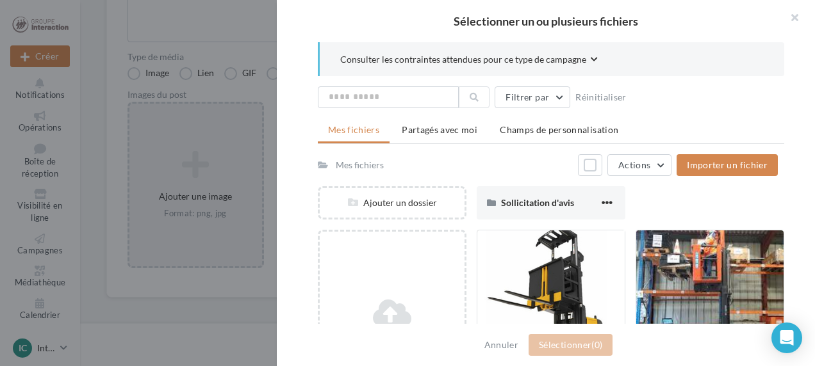 The width and height of the screenshot is (815, 366). What do you see at coordinates (359, 165) in the screenshot?
I see `div: Mes fichiers` at bounding box center [359, 165].